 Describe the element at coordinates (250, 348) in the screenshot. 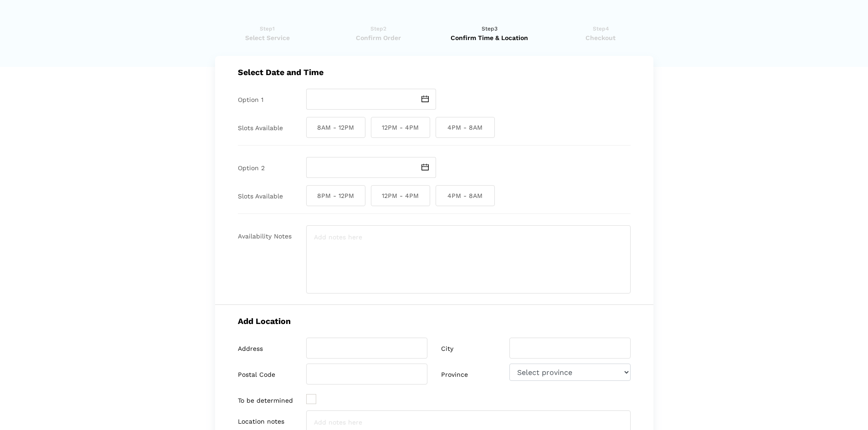

I see `label: Address` at that location.